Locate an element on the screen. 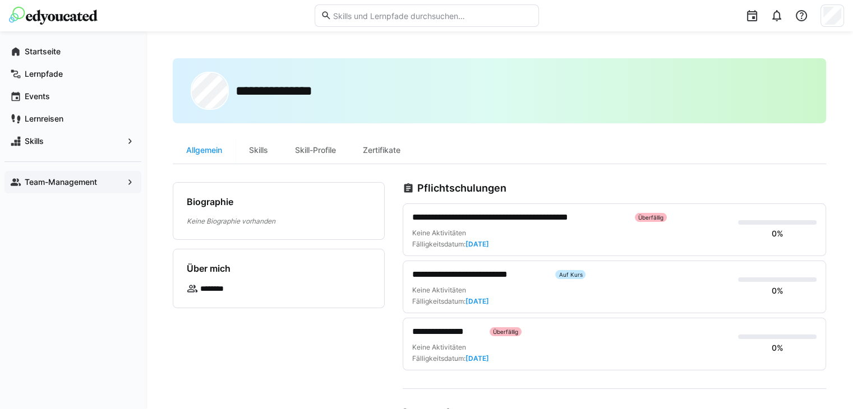 Image resolution: width=853 pixels, height=409 pixels. div: Zertifikate is located at coordinates (381, 150).